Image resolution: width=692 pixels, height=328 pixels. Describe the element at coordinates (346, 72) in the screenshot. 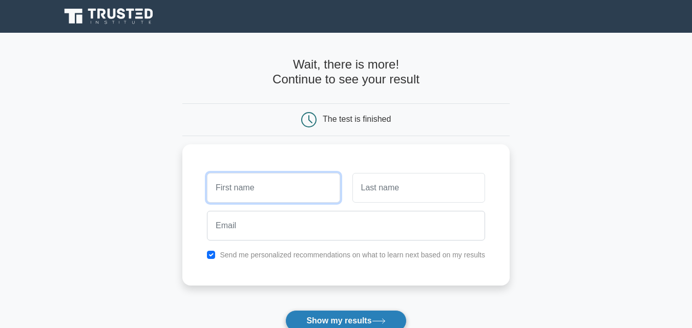

I see `h4: Wait, there is more! Continue to see your result` at that location.